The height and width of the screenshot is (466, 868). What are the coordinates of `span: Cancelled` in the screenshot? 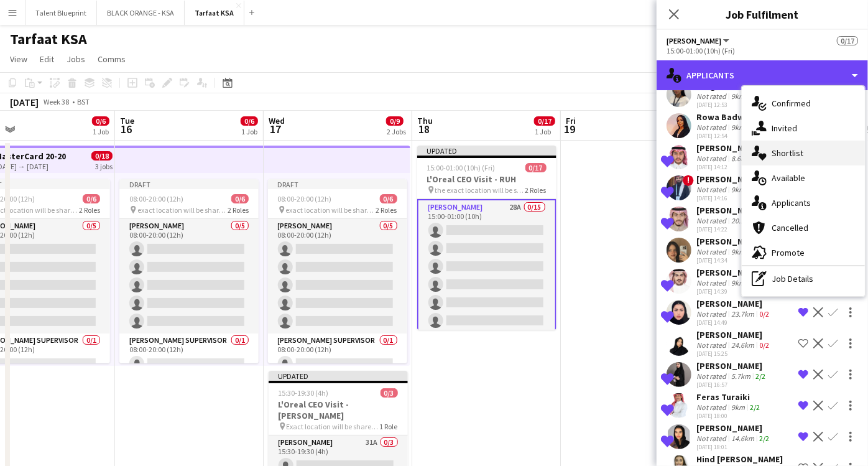 It's located at (790, 228).